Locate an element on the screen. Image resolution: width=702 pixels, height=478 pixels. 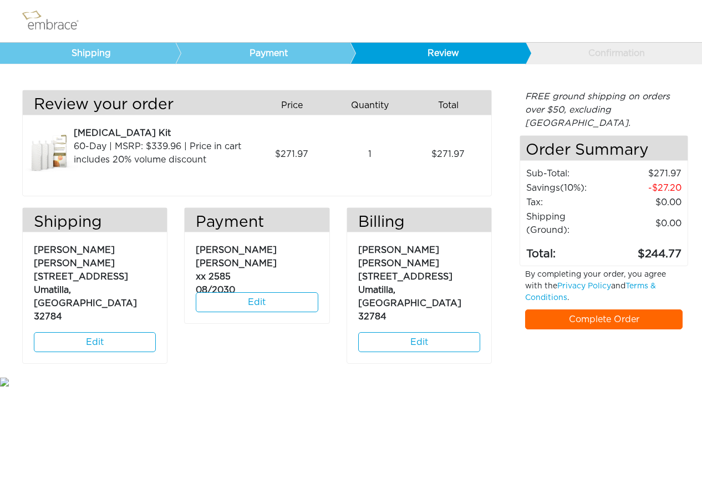
td: Savings : is located at coordinates (568, 188).